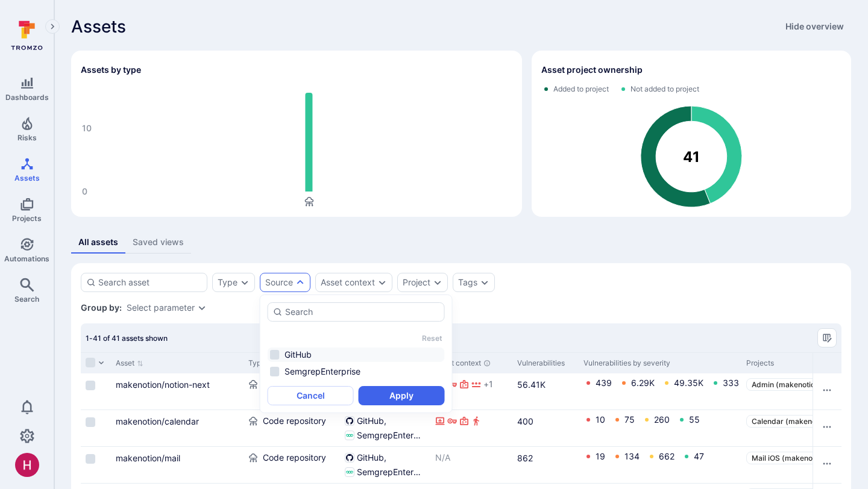 The image size is (868, 489). Describe the element at coordinates (27, 218) in the screenshot. I see `span: Projects` at that location.